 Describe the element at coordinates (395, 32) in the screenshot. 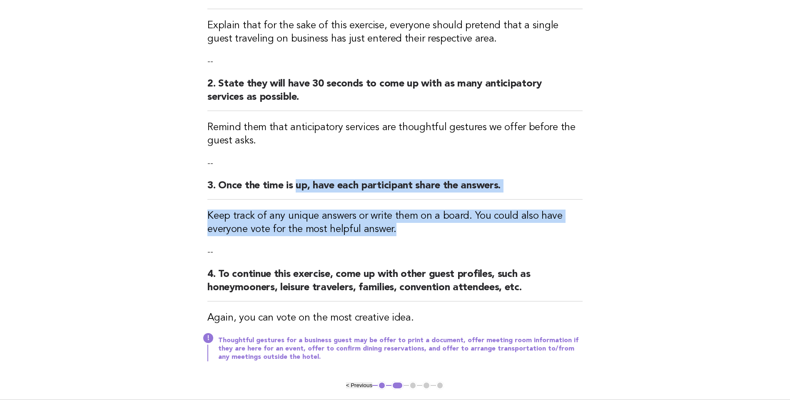

I see `h3: Explain that for the sake of this exercise, everyone should pretend that a single guest traveling...` at that location.